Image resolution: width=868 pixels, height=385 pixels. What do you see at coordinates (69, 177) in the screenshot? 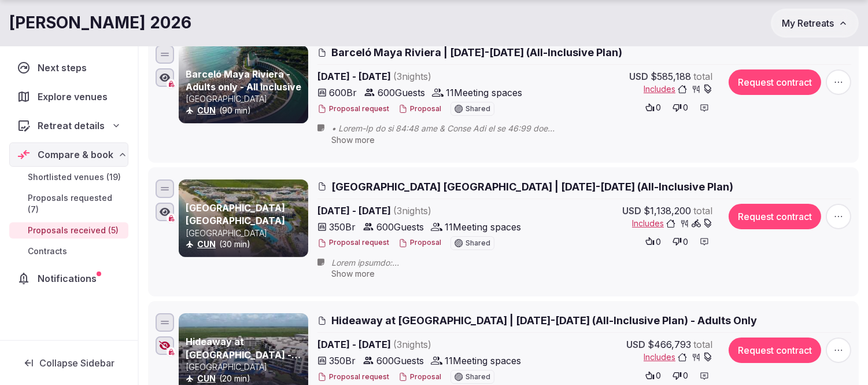
I see `a: Shortlisted venues (19)` at bounding box center [69, 177].